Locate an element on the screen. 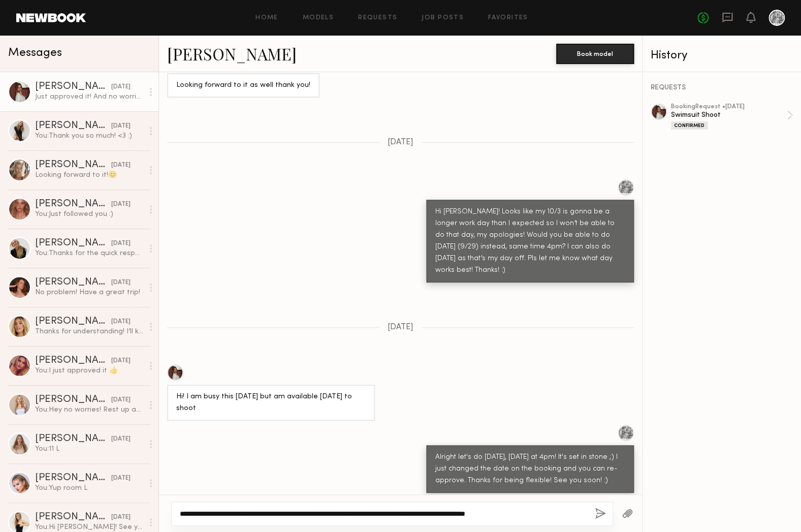 This screenshot has width=801, height=532. a: Job Posts is located at coordinates (442, 18).